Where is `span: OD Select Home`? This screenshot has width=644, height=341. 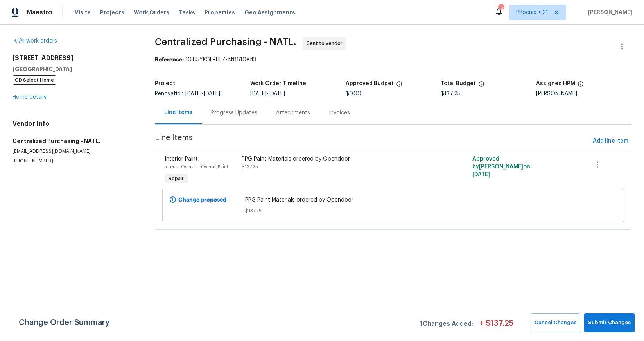 span: OD Select Home is located at coordinates (34, 80).